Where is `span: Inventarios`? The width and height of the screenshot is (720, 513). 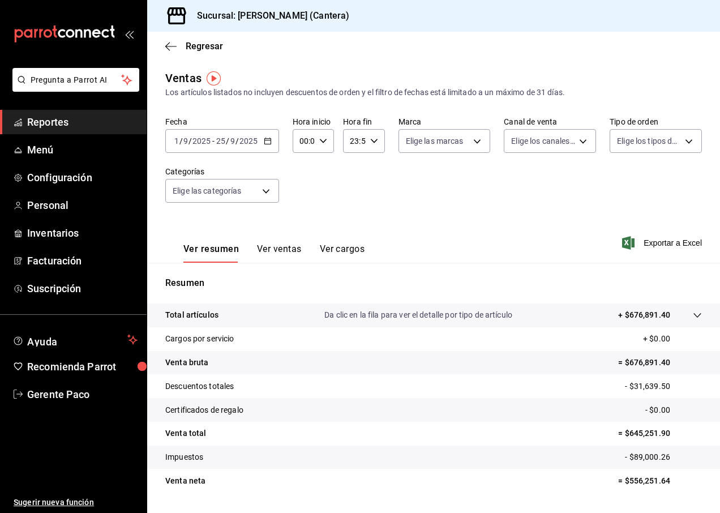
span: Inventarios is located at coordinates (82, 233).